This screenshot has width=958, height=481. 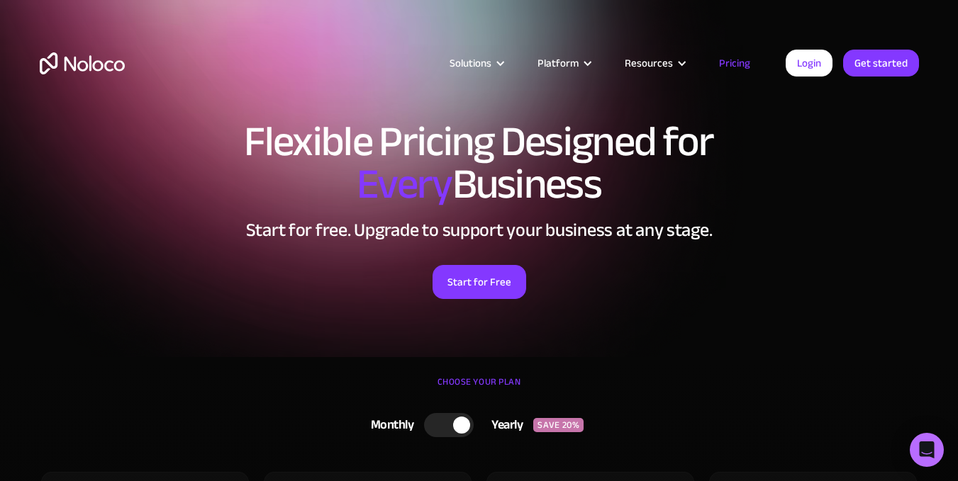 What do you see at coordinates (735, 63) in the screenshot?
I see `a: Pricing` at bounding box center [735, 63].